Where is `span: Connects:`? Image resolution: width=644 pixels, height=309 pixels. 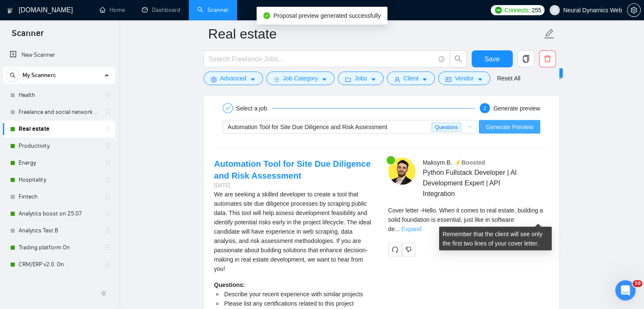
span: Connects: is located at coordinates (517, 10).